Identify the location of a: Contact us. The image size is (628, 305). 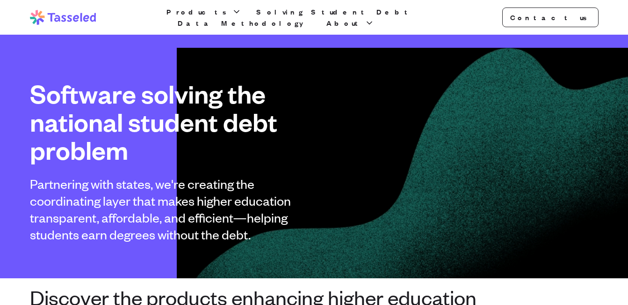
(551, 17).